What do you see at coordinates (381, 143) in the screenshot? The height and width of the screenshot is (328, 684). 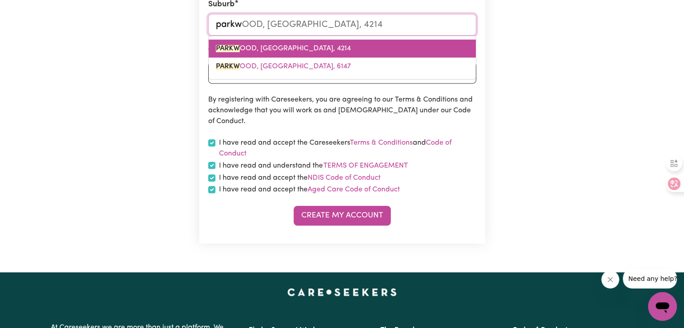 I see `a: Terms & Conditions` at bounding box center [381, 143].